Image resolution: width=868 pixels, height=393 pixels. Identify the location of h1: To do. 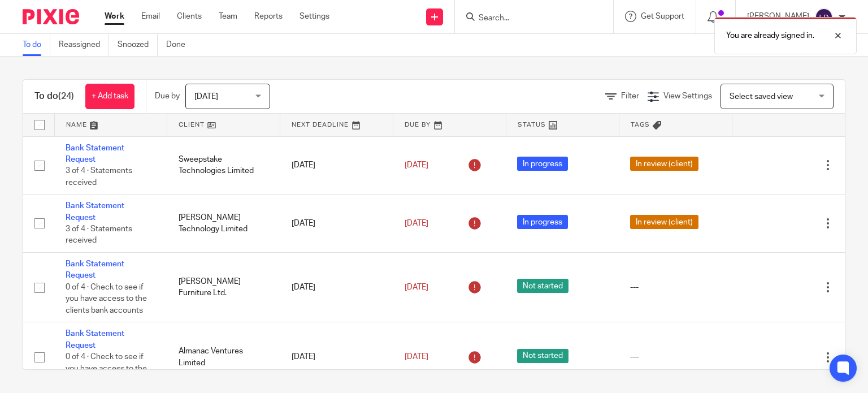
(54, 96).